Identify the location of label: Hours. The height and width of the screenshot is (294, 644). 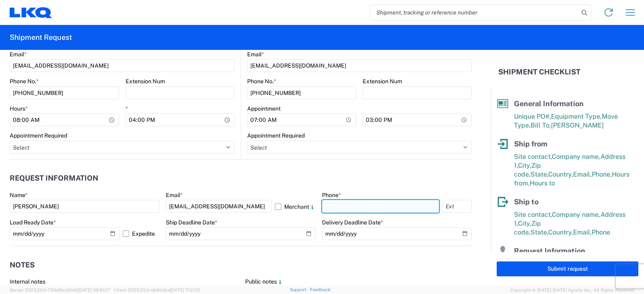
(19, 109).